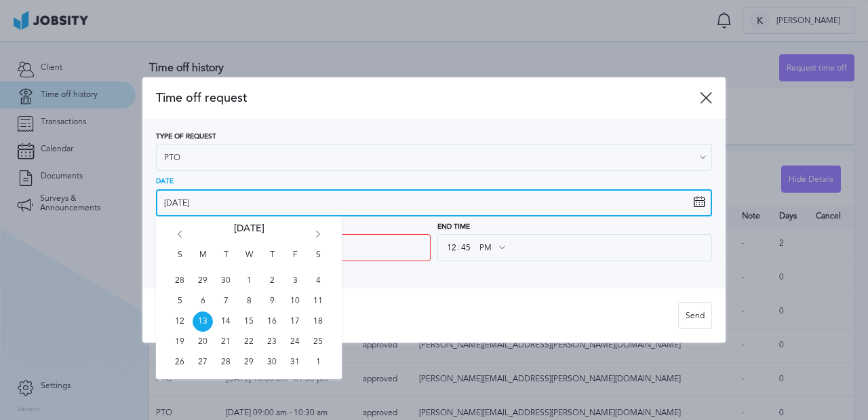 The height and width of the screenshot is (420, 868). I want to click on span: W, so click(249, 261).